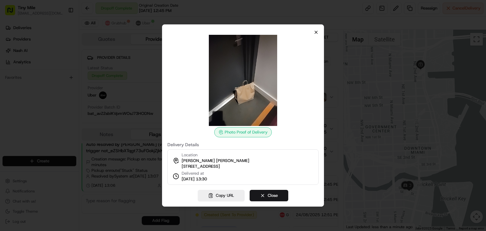 Image resolution: width=486 pixels, height=231 pixels. What do you see at coordinates (269, 195) in the screenshot?
I see `button: Close` at bounding box center [269, 195].